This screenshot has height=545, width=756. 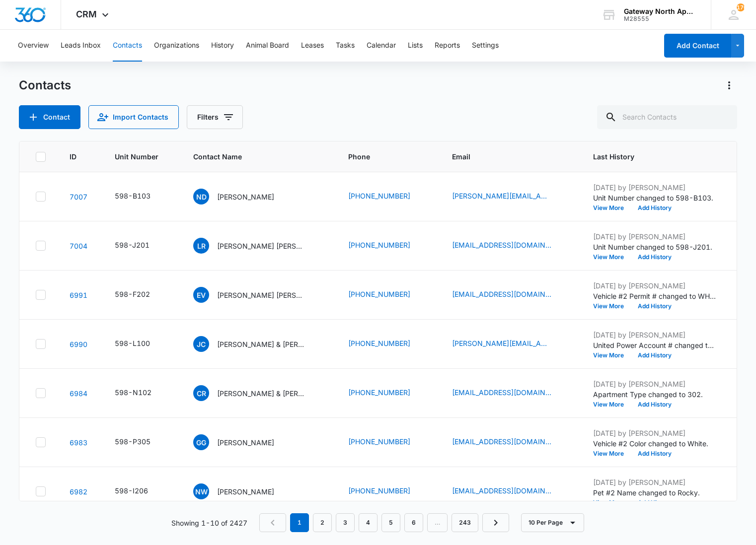 I want to click on a: Navigate to contact details page for Erika Vibiana Garcia, so click(x=78, y=295).